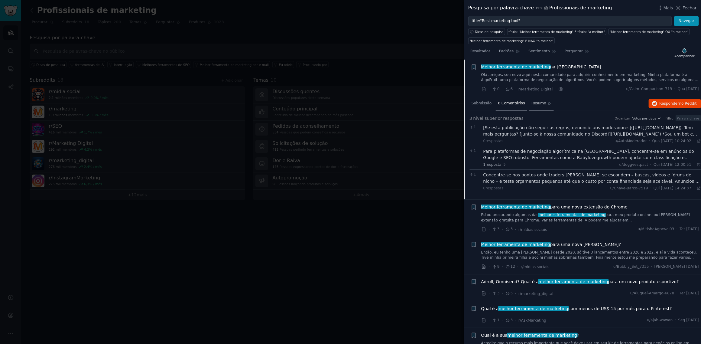 The image size is (701, 344). I want to click on font: Qual é a, so click(490, 308).